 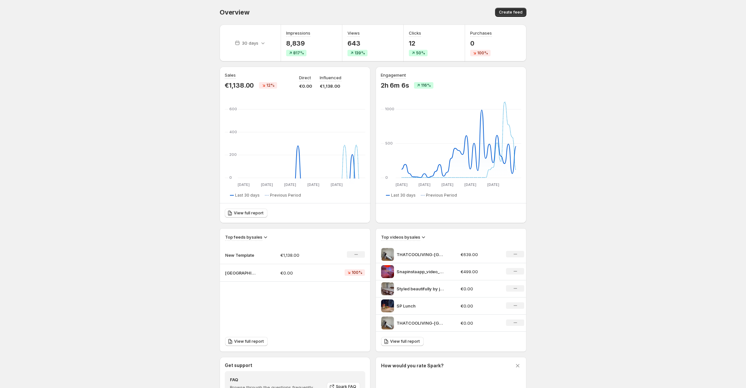 I want to click on p: 0, so click(x=481, y=43).